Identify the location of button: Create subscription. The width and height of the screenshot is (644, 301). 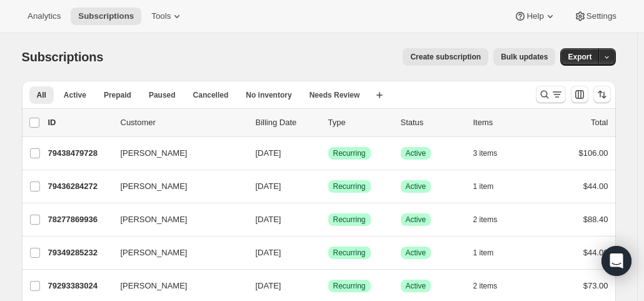
(445, 57).